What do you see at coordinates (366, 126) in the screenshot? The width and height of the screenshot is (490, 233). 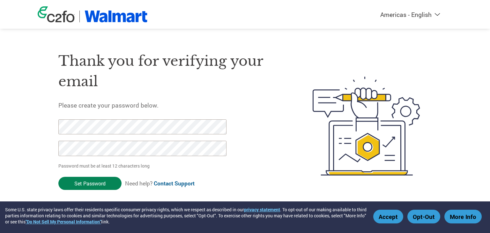 I see `img: create-password` at bounding box center [366, 126].